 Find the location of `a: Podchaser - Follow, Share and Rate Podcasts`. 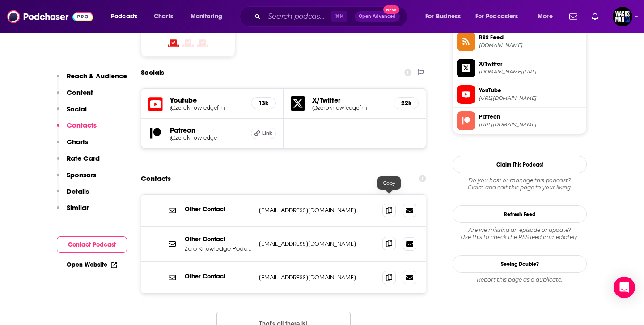

a: Podchaser - Follow, Share and Rate Podcasts is located at coordinates (50, 16).